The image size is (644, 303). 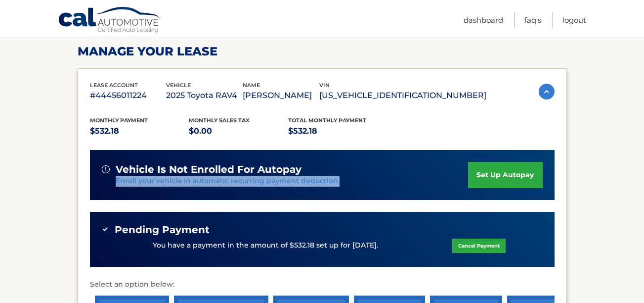 I want to click on span: Pending Payment, so click(x=162, y=229).